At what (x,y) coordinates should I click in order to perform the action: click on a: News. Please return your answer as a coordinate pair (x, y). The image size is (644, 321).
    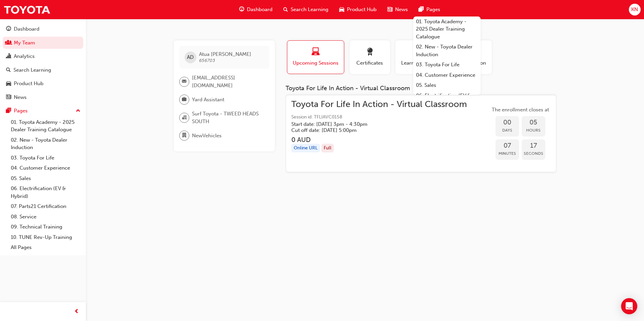
    Looking at the image, I should click on (43, 97).